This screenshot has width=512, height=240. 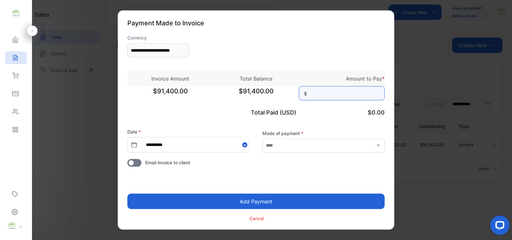 What do you see at coordinates (12, 225) in the screenshot?
I see `img: profile` at bounding box center [12, 225].